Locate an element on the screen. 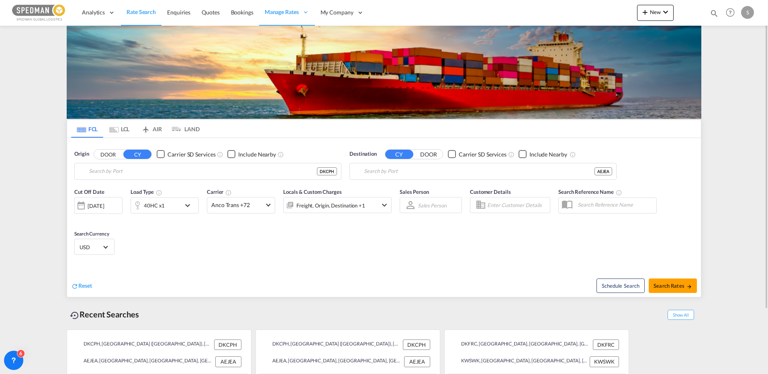  div: KWSWK is located at coordinates (604, 362).